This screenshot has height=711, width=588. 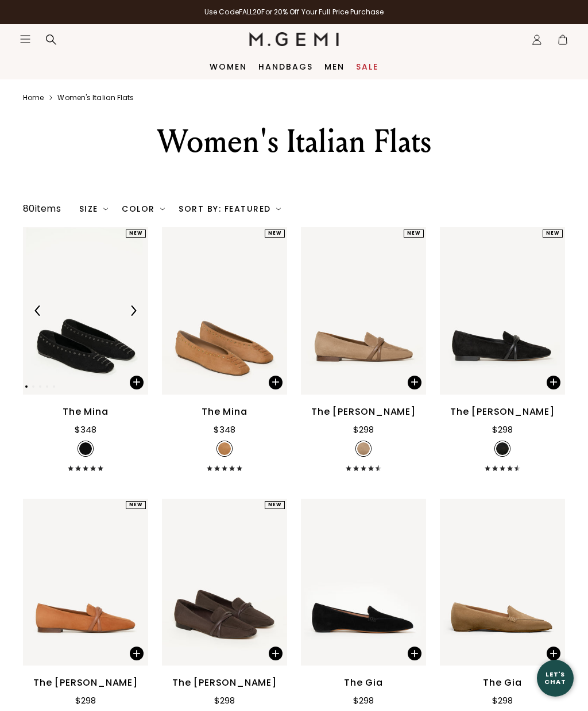 I want to click on img: v_7396490182715_SWATCH_50x.jpg, so click(x=364, y=448).